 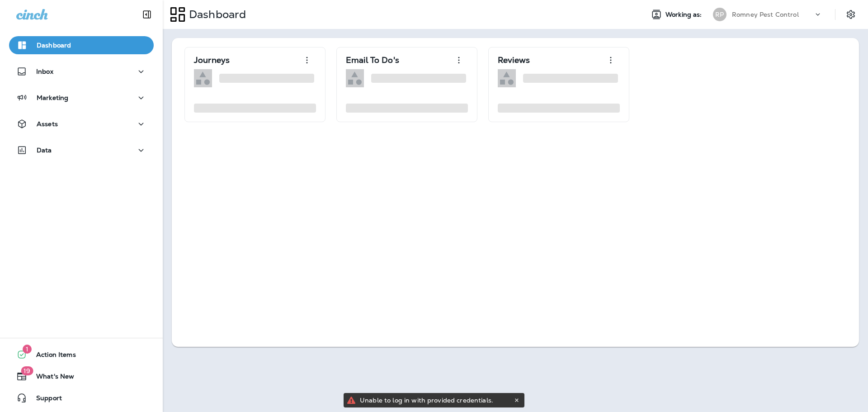 I want to click on div: Unable to log in with provided credentials., so click(x=436, y=400).